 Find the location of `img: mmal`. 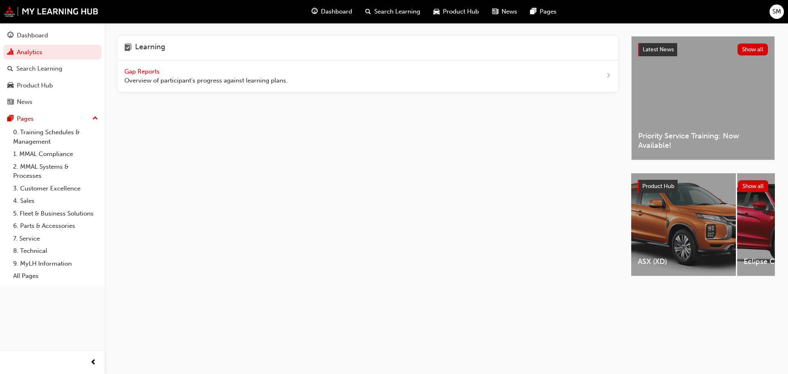

img: mmal is located at coordinates (51, 11).